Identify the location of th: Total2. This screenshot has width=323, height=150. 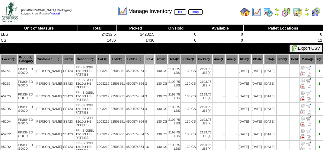
(174, 59).